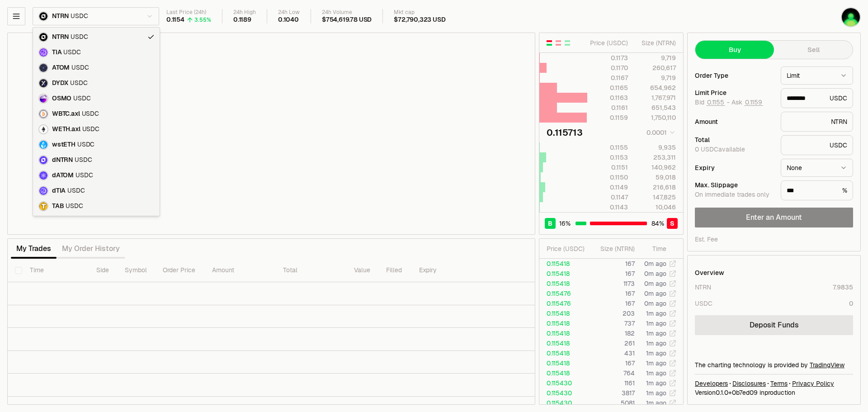  I want to click on span: OSMO, so click(62, 98).